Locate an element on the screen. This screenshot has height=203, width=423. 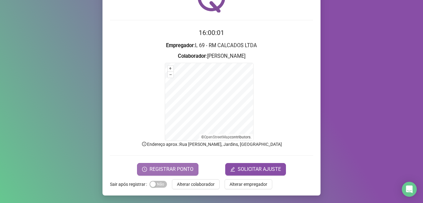
span: info-circle is located at coordinates (144, 144).